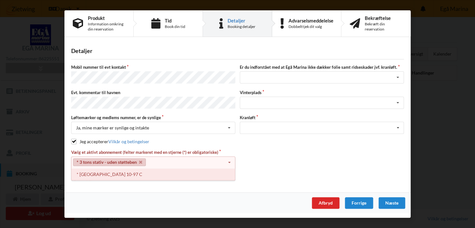 This screenshot has width=475, height=228. What do you see at coordinates (383, 18) in the screenshot?
I see `div: Bekræftelse` at bounding box center [383, 18].